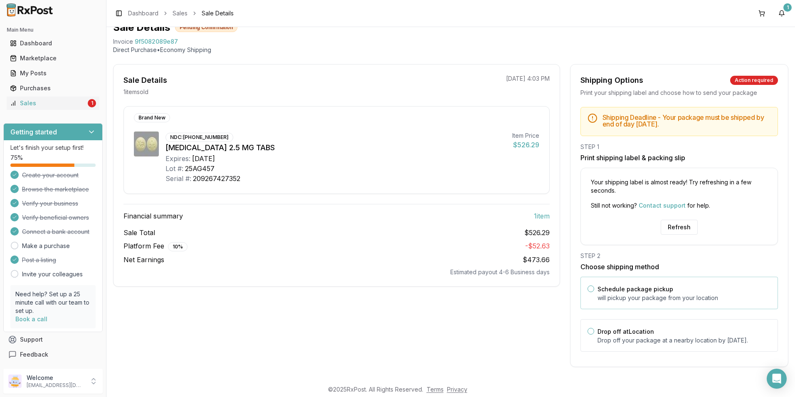 The width and height of the screenshot is (795, 397). Describe the element at coordinates (153, 216) in the screenshot. I see `span: Financial summary` at that location.